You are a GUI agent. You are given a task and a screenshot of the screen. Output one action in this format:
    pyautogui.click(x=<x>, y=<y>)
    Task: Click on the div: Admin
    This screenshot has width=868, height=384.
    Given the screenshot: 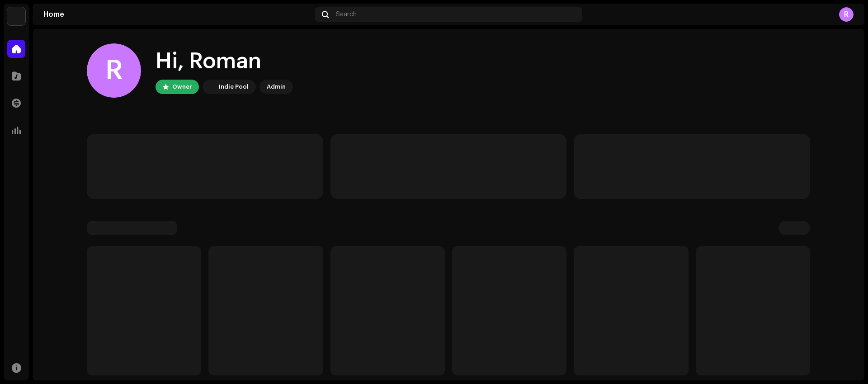 What is the action you would take?
    pyautogui.click(x=276, y=87)
    